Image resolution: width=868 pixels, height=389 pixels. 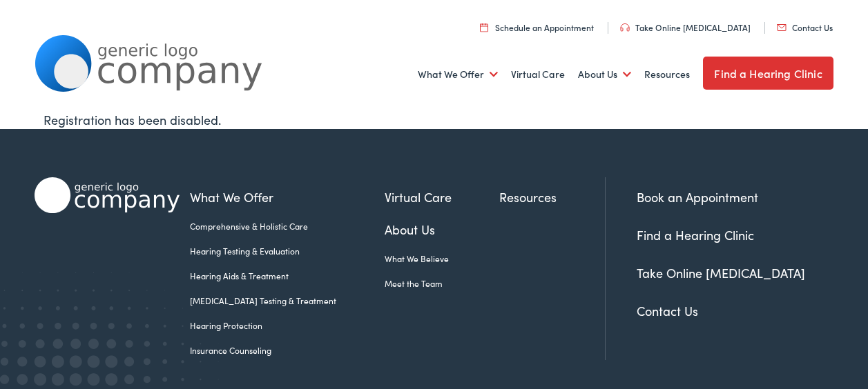 What do you see at coordinates (697, 196) in the screenshot?
I see `a: Book an Appointment` at bounding box center [697, 196].